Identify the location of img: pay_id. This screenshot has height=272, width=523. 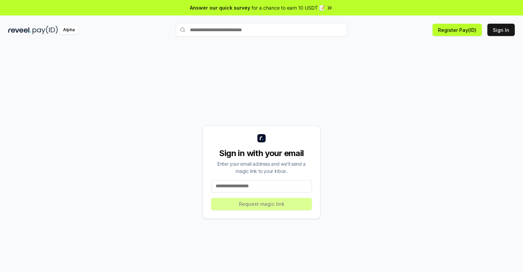
(45, 30).